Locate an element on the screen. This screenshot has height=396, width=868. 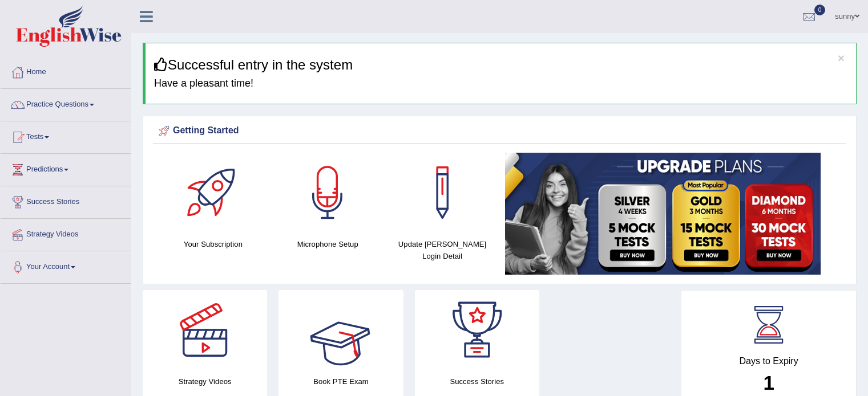
a: Home is located at coordinates (65, 71).